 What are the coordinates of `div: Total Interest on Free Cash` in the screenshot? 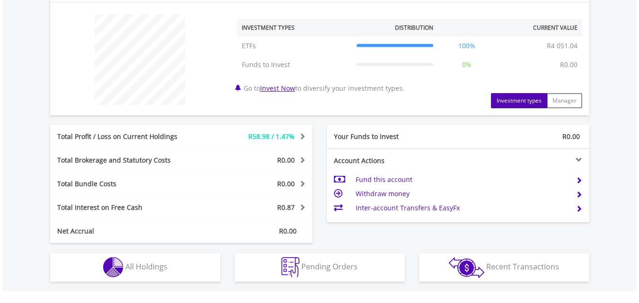 It's located at (127, 207).